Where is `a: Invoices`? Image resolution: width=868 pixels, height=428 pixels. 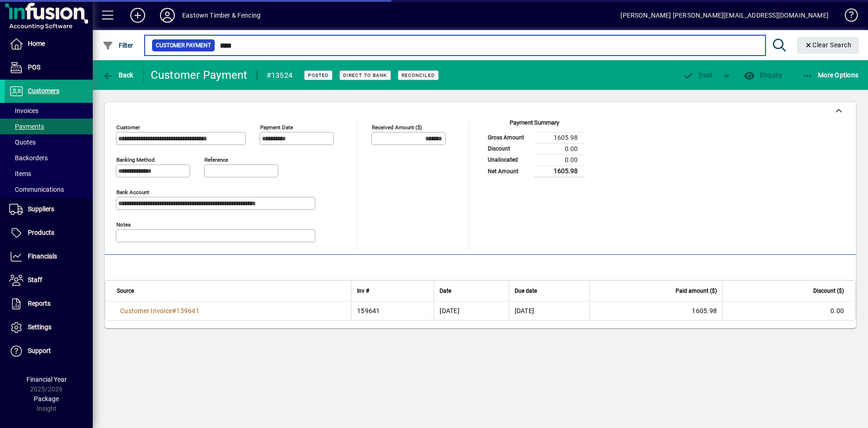 a: Invoices is located at coordinates (49, 111).